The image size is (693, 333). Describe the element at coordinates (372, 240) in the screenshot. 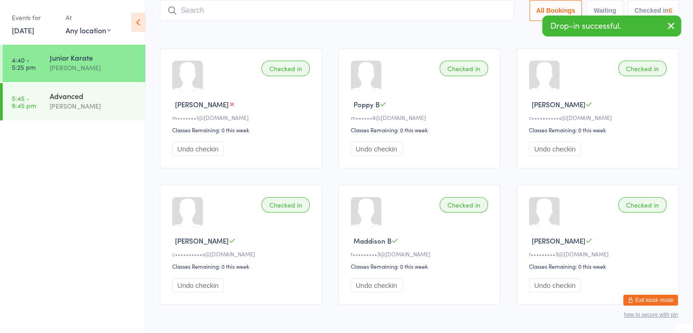

I see `span: Maddison B` at that location.